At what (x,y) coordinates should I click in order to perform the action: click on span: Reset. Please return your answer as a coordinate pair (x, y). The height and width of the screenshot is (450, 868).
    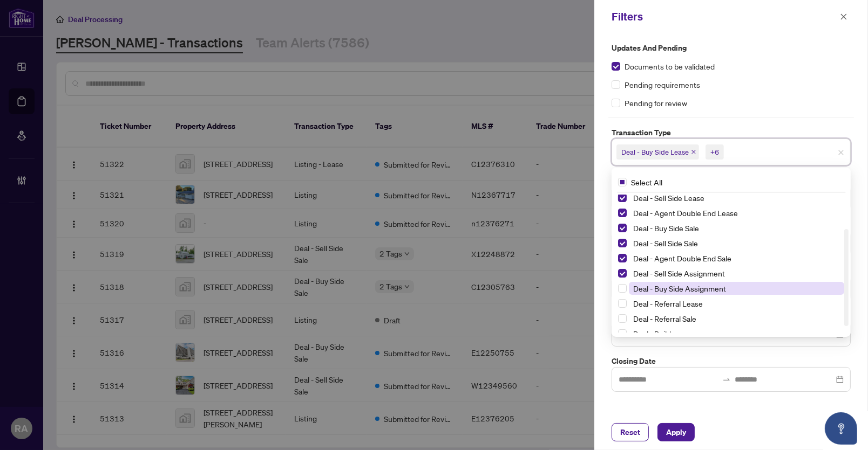
    Looking at the image, I should click on (630, 432).